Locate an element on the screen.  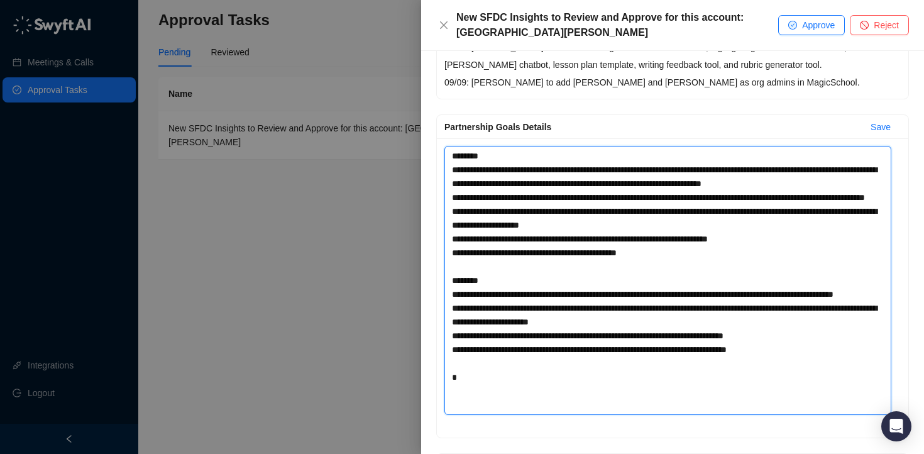
button: Approve is located at coordinates (811, 25).